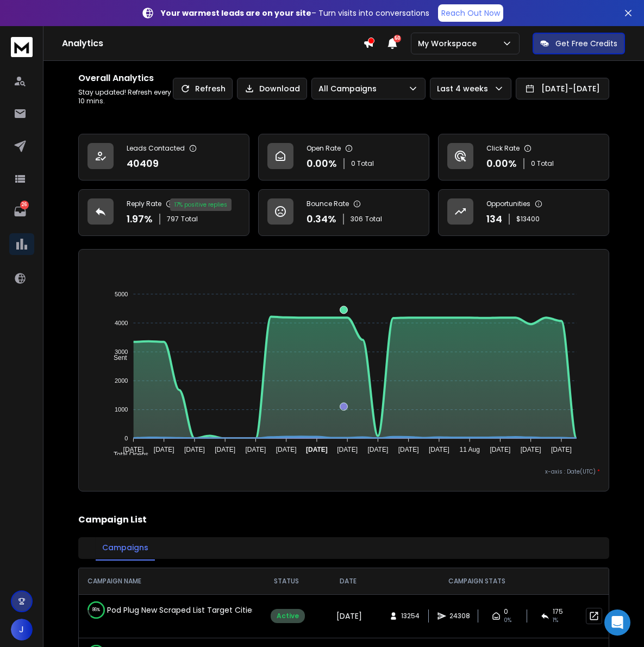  I want to click on tspan: 11 Aug, so click(470, 450).